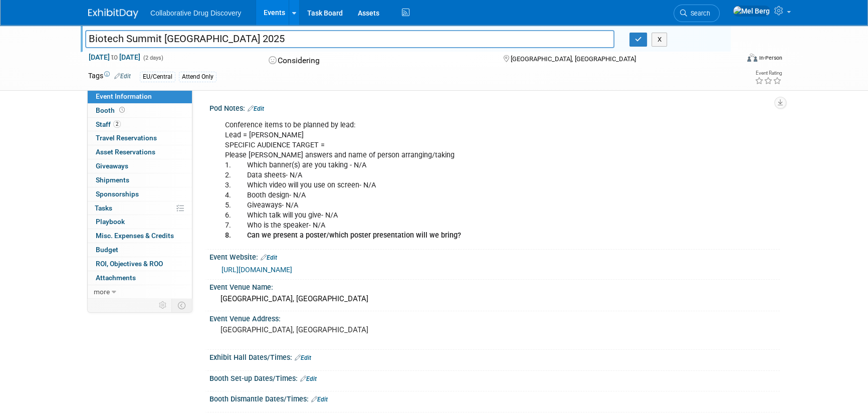 This screenshot has height=415, width=868. I want to click on span: Event Information, so click(124, 96).